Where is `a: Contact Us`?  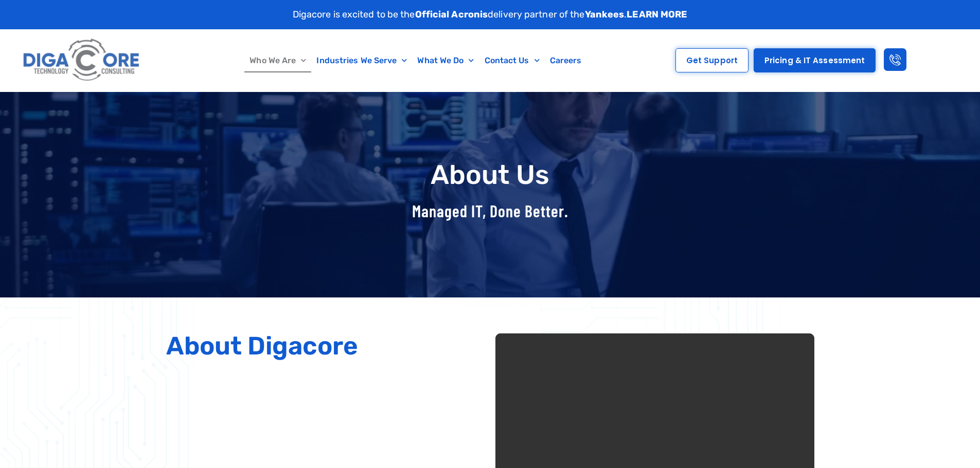
a: Contact Us is located at coordinates (512, 61).